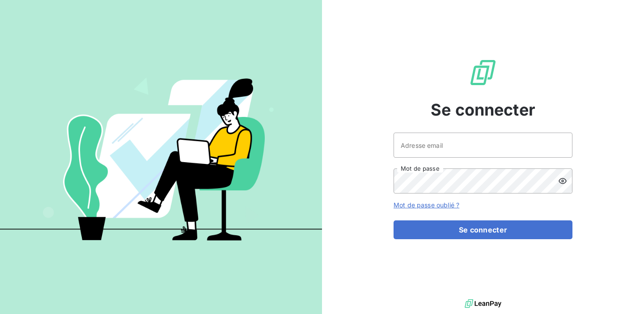  What do you see at coordinates (483, 230) in the screenshot?
I see `button: Se connecter` at bounding box center [483, 230].